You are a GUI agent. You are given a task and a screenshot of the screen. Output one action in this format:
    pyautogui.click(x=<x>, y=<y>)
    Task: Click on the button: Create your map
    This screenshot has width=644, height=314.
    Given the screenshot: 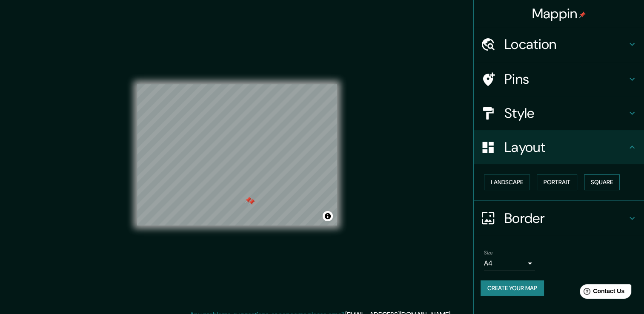 What is the action you would take?
    pyautogui.click(x=512, y=288)
    